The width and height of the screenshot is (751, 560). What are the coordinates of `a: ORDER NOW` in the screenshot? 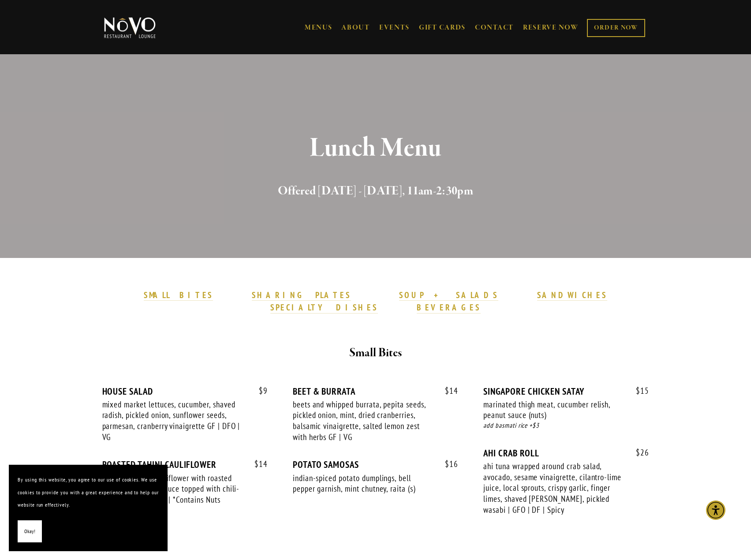 It's located at (615, 28).